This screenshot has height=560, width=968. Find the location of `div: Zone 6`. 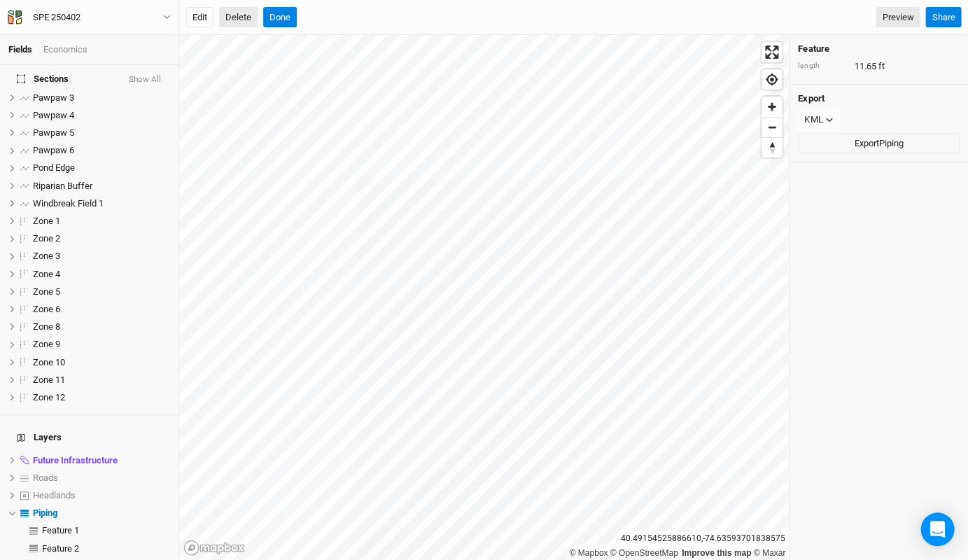

div: Zone 6 is located at coordinates (101, 310).